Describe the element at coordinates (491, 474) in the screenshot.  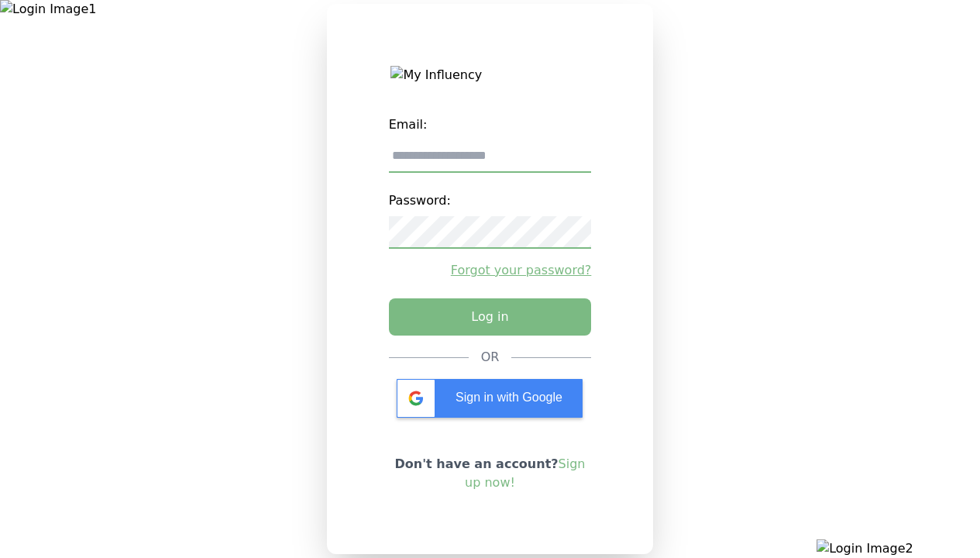
I see `p: Don't have an account?` at that location.